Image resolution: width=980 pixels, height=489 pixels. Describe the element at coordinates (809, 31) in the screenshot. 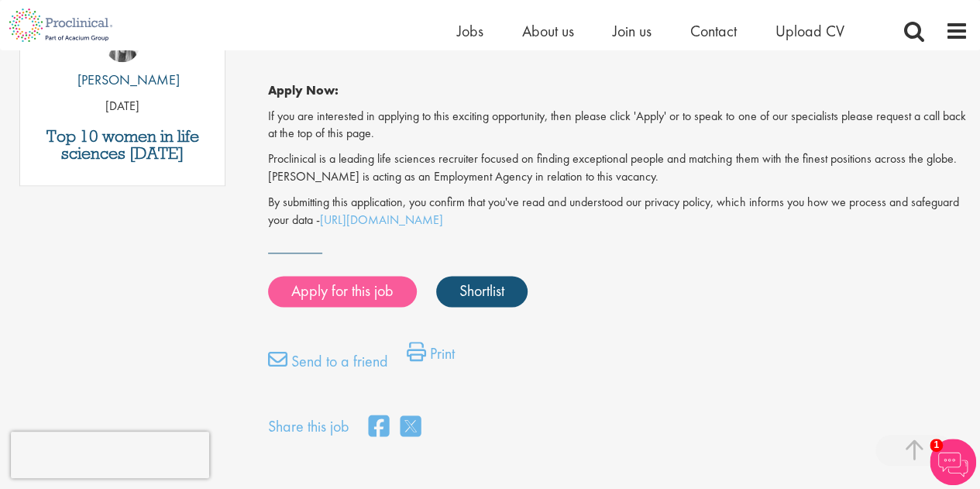

I see `span: Upload CV` at that location.